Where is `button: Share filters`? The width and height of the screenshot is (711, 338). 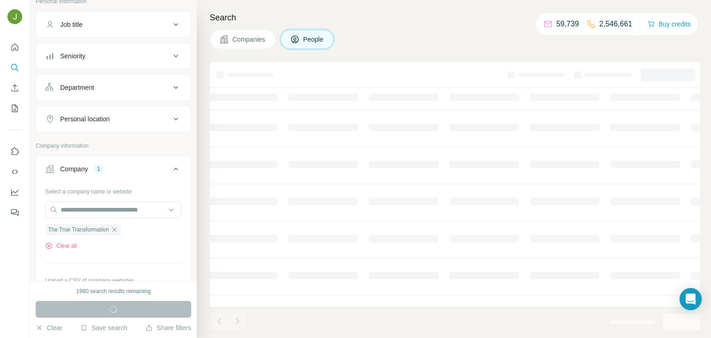
button: Share filters is located at coordinates (168, 328).